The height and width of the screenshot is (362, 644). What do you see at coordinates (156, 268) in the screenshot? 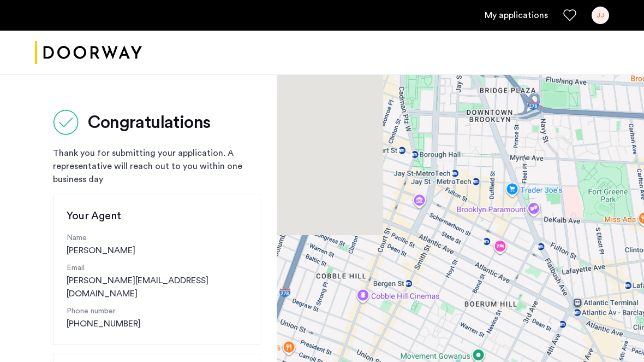
I see `p: Email` at bounding box center [156, 268].